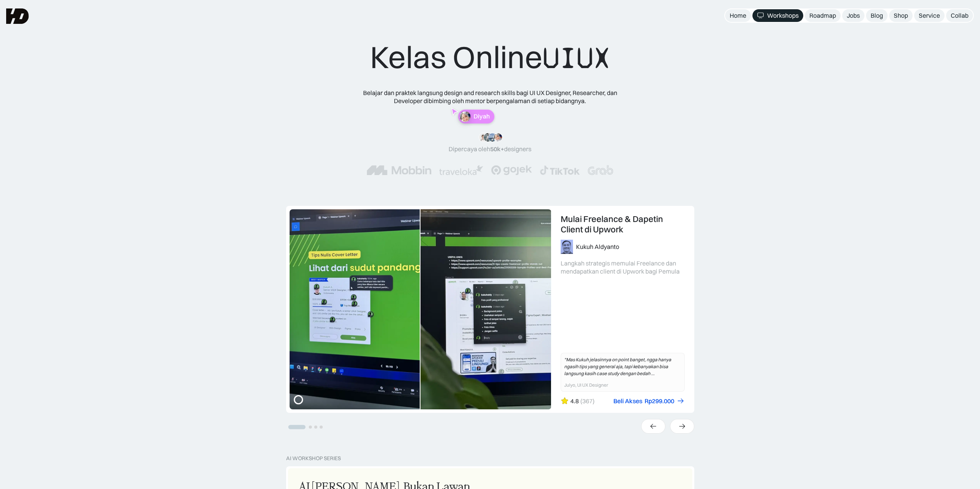  Describe the element at coordinates (490, 149) in the screenshot. I see `div: Dipercaya oleh designers` at that location.